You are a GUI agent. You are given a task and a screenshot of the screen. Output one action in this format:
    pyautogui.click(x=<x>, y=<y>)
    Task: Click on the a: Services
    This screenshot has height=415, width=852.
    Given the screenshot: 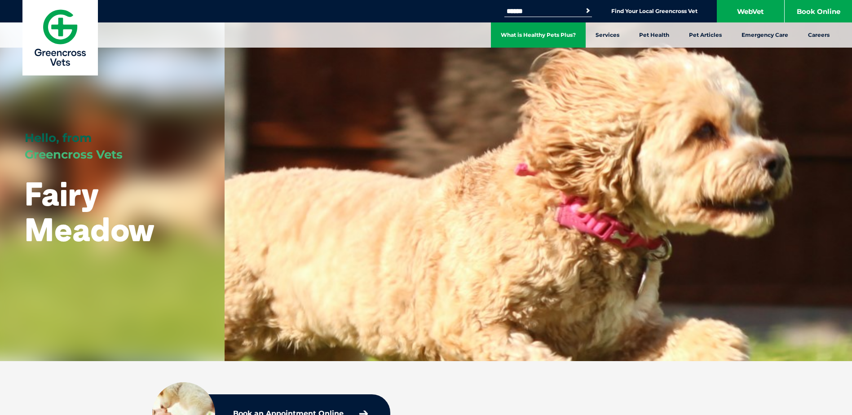 What is the action you would take?
    pyautogui.click(x=607, y=35)
    